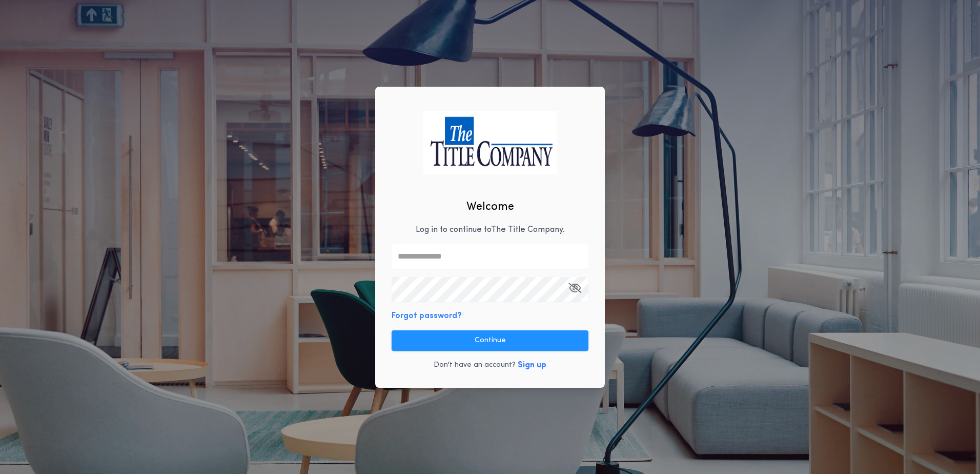 Image resolution: width=980 pixels, height=474 pixels. I want to click on button: Continue, so click(490, 341).